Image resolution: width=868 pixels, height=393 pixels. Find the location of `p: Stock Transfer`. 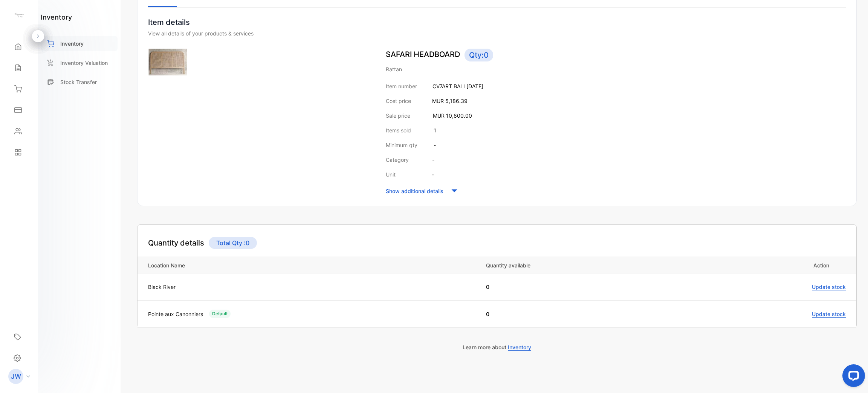

p: Stock Transfer is located at coordinates (79, 82).